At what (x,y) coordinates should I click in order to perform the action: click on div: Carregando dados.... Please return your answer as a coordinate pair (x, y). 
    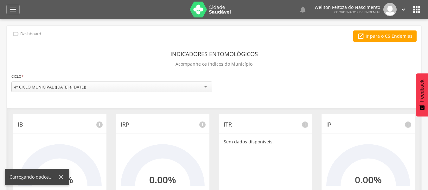
    Looking at the image, I should click on (33, 177).